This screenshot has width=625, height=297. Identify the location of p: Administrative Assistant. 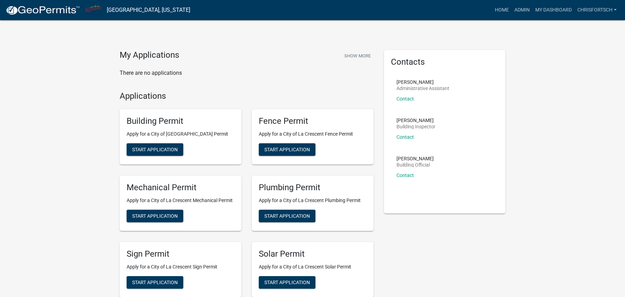
(423, 88).